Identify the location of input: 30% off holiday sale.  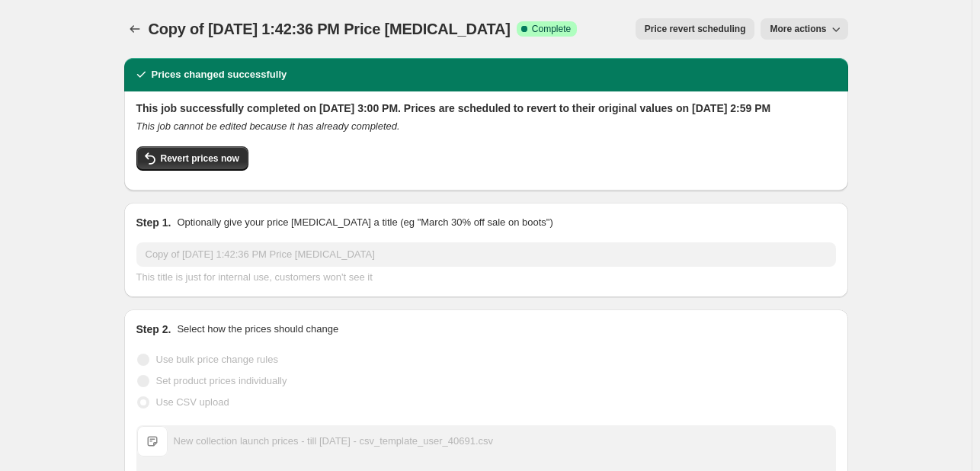
(486, 254).